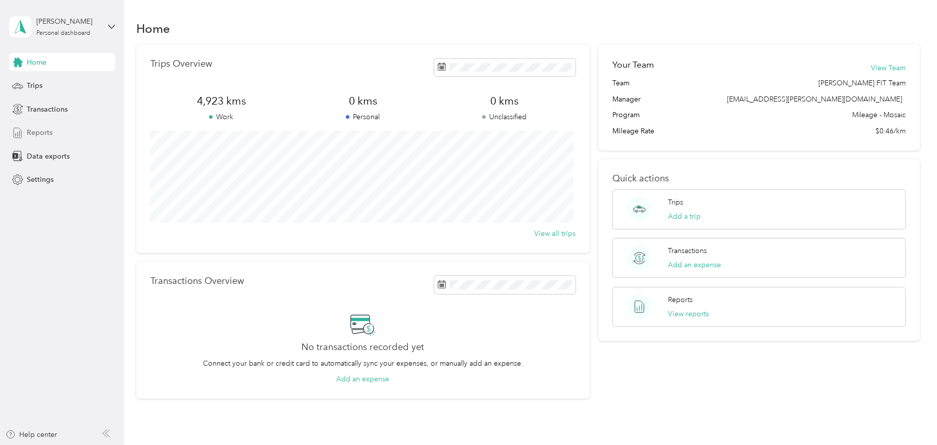 The image size is (937, 445). What do you see at coordinates (197, 281) in the screenshot?
I see `p: Transactions Overview` at bounding box center [197, 281].